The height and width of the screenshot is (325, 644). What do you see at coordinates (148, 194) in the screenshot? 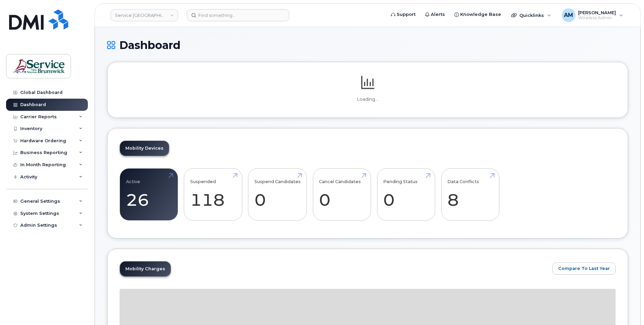
I see `a: Active 26` at bounding box center [148, 194].